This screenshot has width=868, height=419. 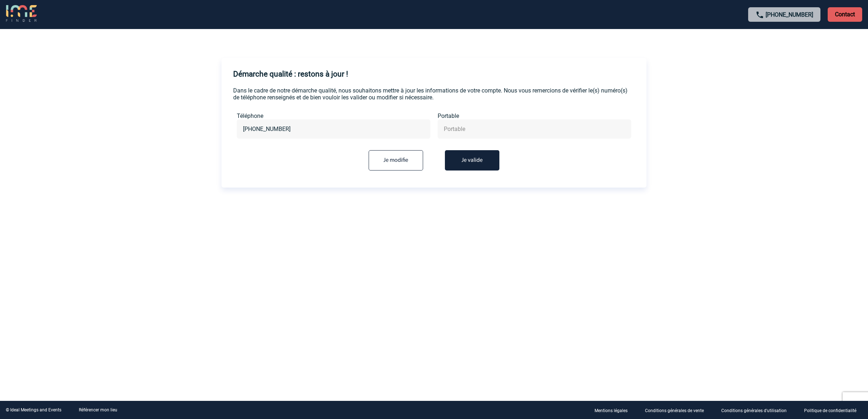 I want to click on div: © Ideal Meetings and Events, so click(x=33, y=410).